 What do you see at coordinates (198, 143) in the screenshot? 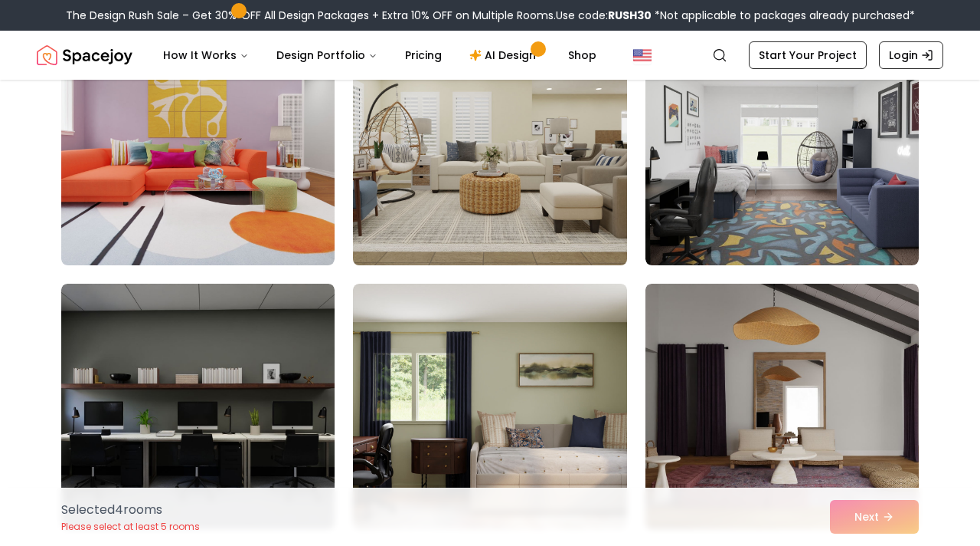
I see `img: Room room-37` at bounding box center [198, 143].